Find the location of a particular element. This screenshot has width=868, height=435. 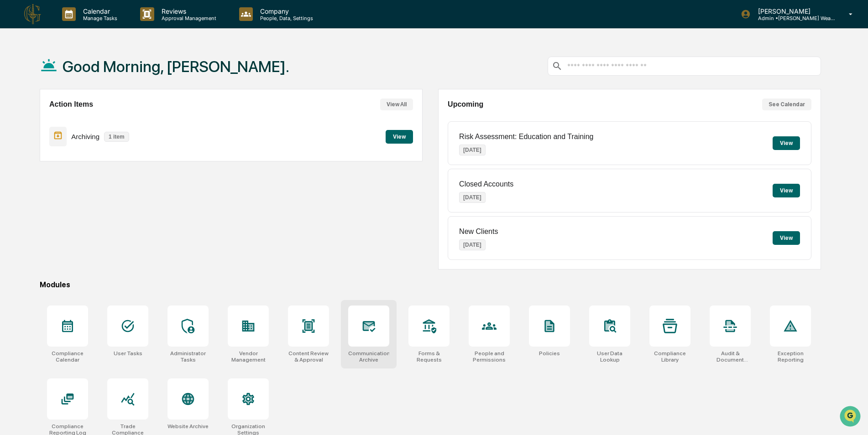

a: View All is located at coordinates (396, 104).